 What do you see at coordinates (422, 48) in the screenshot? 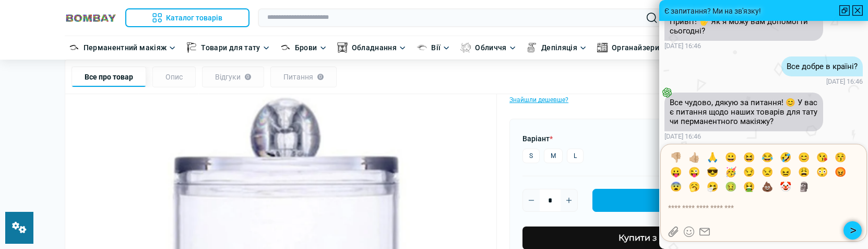
I see `img: Вії` at bounding box center [422, 48].